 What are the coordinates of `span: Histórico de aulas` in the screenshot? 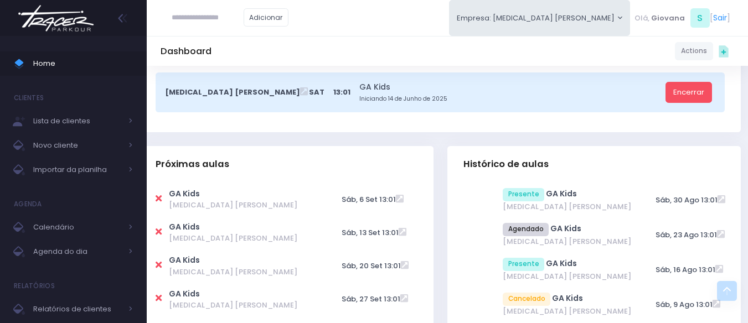 It's located at (506, 164).